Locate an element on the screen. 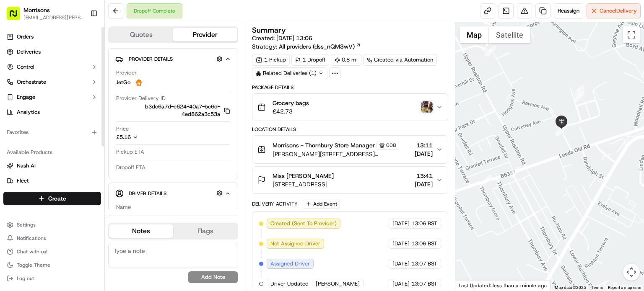 This screenshot has width=644, height=291. span: Control is located at coordinates (26, 67).